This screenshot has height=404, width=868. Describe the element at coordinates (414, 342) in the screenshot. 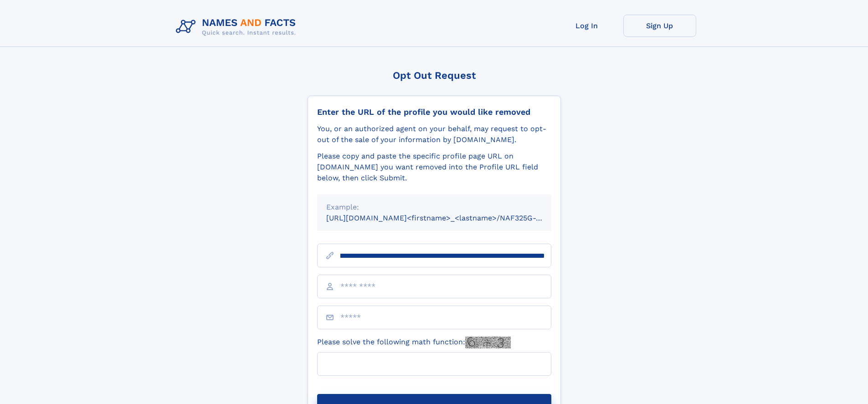

I see `label: Please solve the following math function:` at that location.